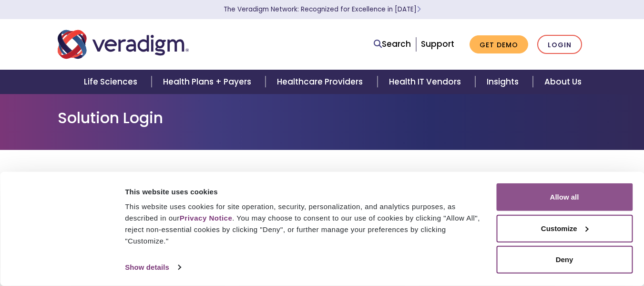 This screenshot has width=644, height=286. I want to click on a: Life Sciences, so click(112, 82).